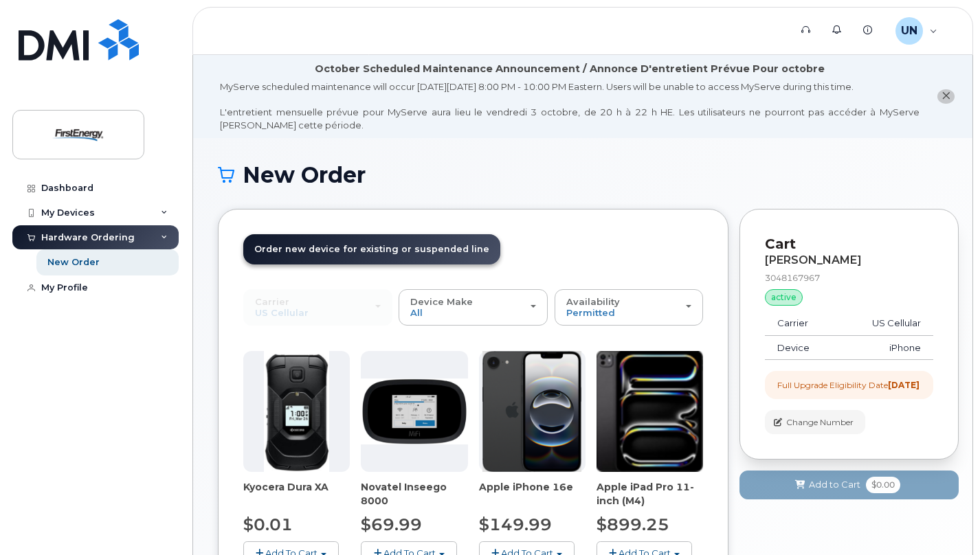 The image size is (980, 555). I want to click on span: $69.99, so click(391, 525).